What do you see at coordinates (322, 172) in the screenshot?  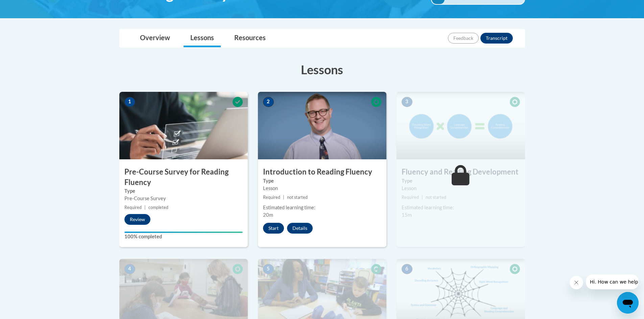 I see `h3: Introduction to Reading Fluency` at bounding box center [322, 172].